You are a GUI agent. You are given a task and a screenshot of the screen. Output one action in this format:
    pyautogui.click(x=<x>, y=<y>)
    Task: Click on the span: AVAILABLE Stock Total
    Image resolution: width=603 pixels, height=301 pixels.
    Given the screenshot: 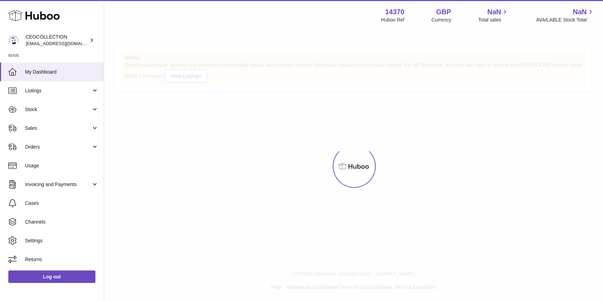 What is the action you would take?
    pyautogui.click(x=565, y=20)
    